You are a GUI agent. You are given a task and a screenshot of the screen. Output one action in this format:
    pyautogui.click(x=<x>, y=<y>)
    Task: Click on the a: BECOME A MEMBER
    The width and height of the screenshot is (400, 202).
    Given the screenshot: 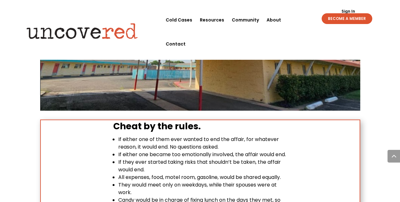 What is the action you would take?
    pyautogui.click(x=347, y=19)
    